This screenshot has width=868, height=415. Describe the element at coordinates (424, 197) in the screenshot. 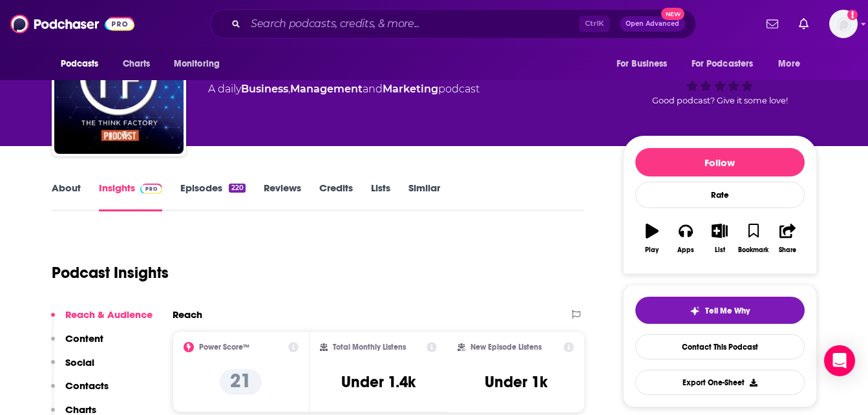

I see `a: Similar` at that location.